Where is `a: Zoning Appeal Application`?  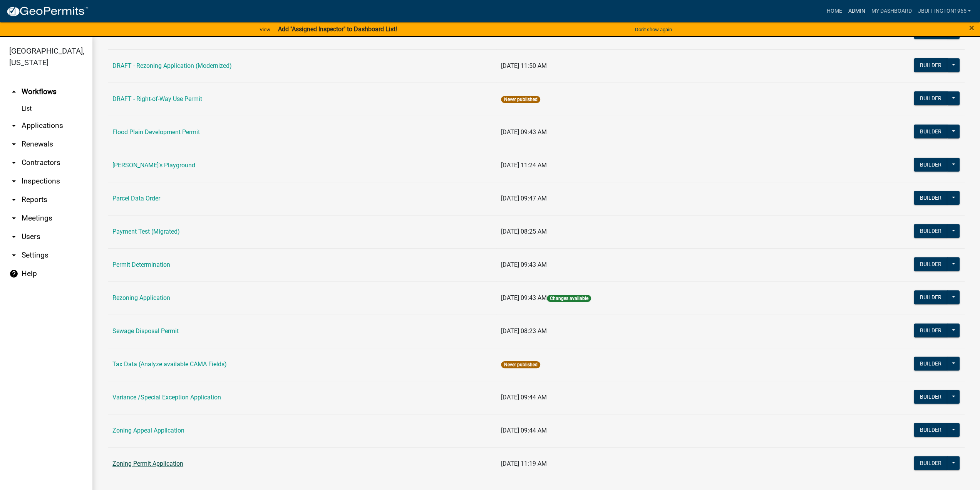 a: Zoning Appeal Application is located at coordinates (148, 430).